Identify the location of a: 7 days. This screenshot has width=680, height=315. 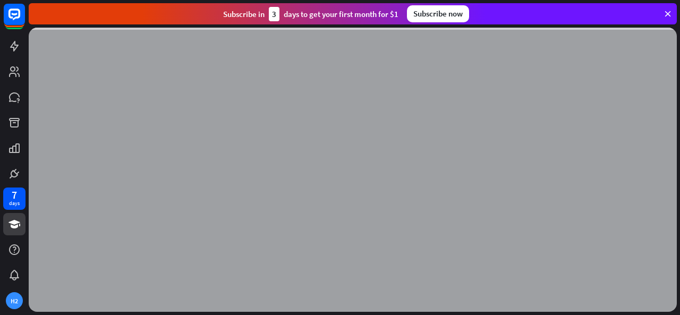
(14, 199).